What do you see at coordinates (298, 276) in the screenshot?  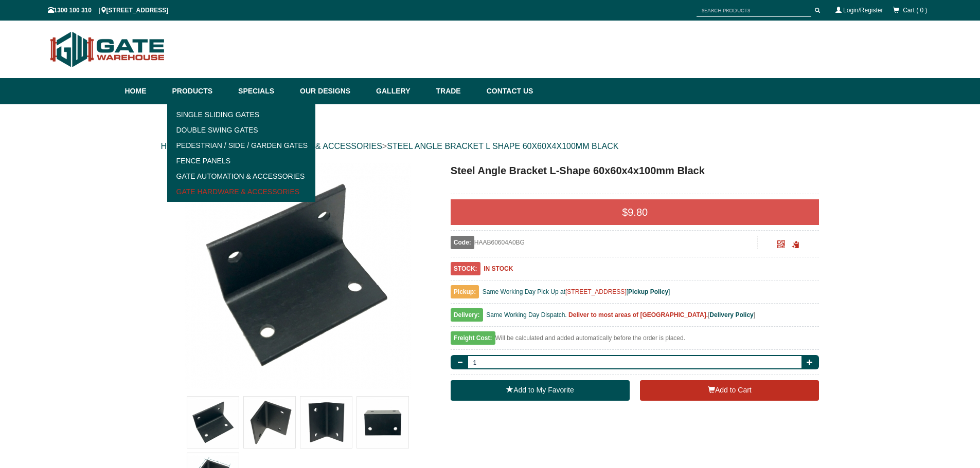 I see `img: Steel Angle Bracket L-Shape 60x60x4x100mm Black - - Gate Warehouse` at bounding box center [298, 276].